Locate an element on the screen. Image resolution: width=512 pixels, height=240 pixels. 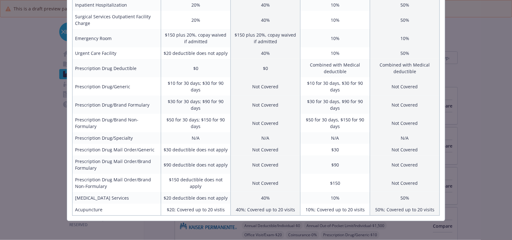
td: $10 for 30 days, $30 for 90 days is located at coordinates (335, 86).